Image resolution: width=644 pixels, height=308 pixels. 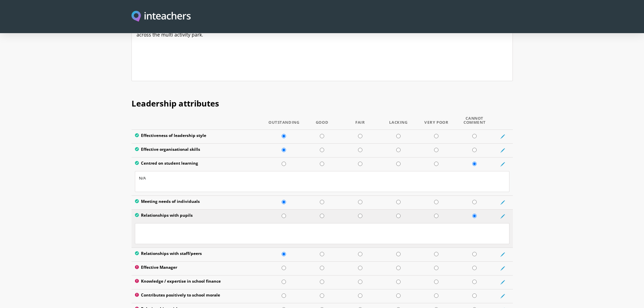 I want to click on label: Effective Manager, so click(x=198, y=269).